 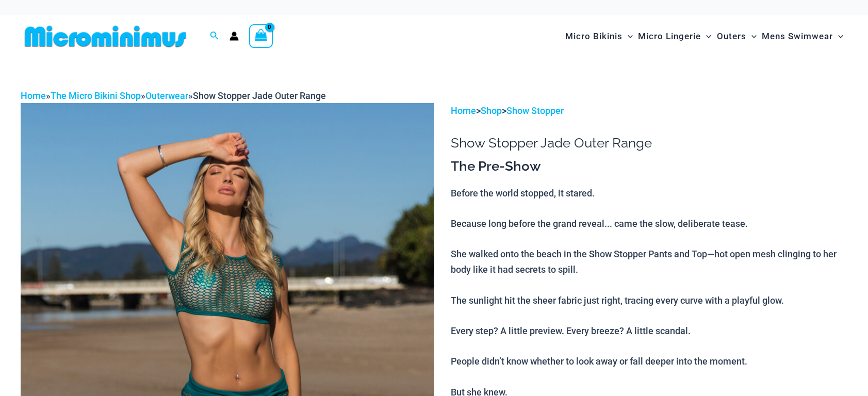 What do you see at coordinates (234, 36) in the screenshot?
I see `a: Account icon link` at bounding box center [234, 36].